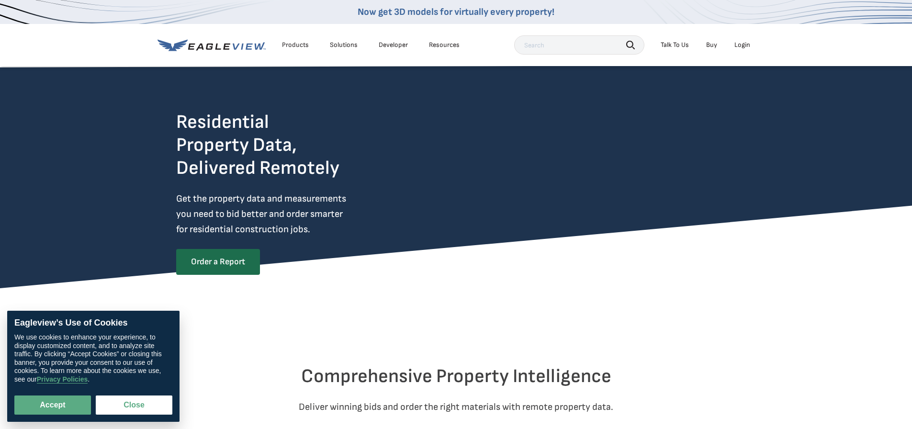 The width and height of the screenshot is (912, 429). I want to click on div: We use cookies to enhance your experience, to display customized content, and to analyze site tra..., so click(93, 358).